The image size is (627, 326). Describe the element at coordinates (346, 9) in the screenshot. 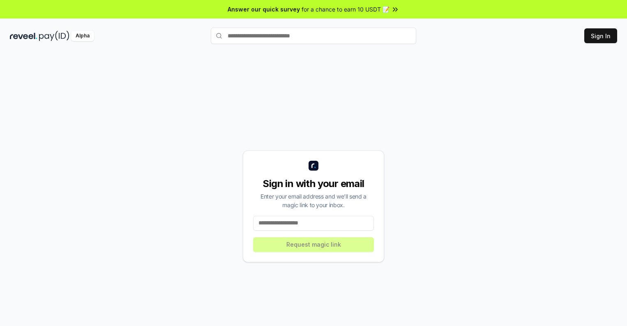

I see `span: for a chance to earn 10 USDT 📝` at that location.